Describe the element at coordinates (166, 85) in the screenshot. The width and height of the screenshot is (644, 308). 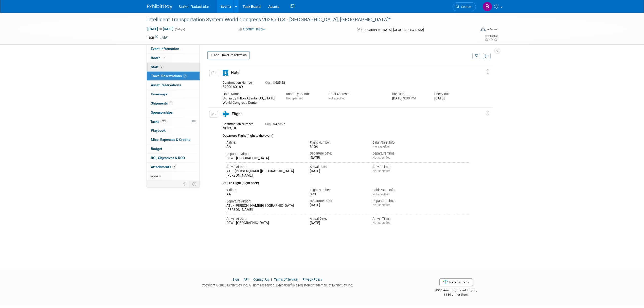
I see `span: Asset Reservations` at that location.